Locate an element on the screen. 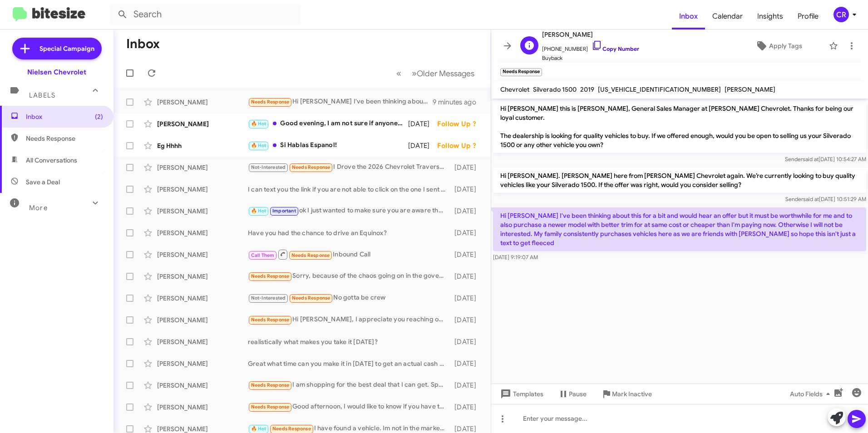 This screenshot has height=433, width=868. nav: Page navigation example is located at coordinates (435, 73).